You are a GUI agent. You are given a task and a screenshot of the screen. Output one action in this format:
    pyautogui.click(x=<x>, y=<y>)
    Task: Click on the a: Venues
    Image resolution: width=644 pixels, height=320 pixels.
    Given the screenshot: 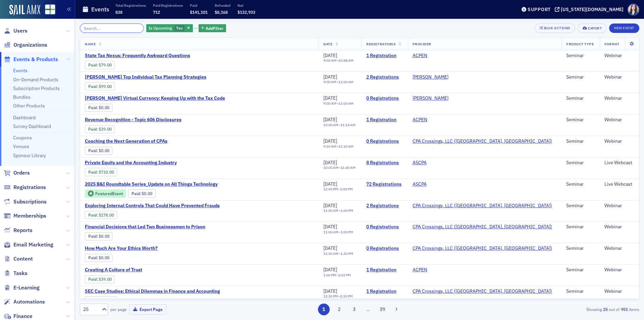 What is the action you would take?
    pyautogui.click(x=22, y=146)
    